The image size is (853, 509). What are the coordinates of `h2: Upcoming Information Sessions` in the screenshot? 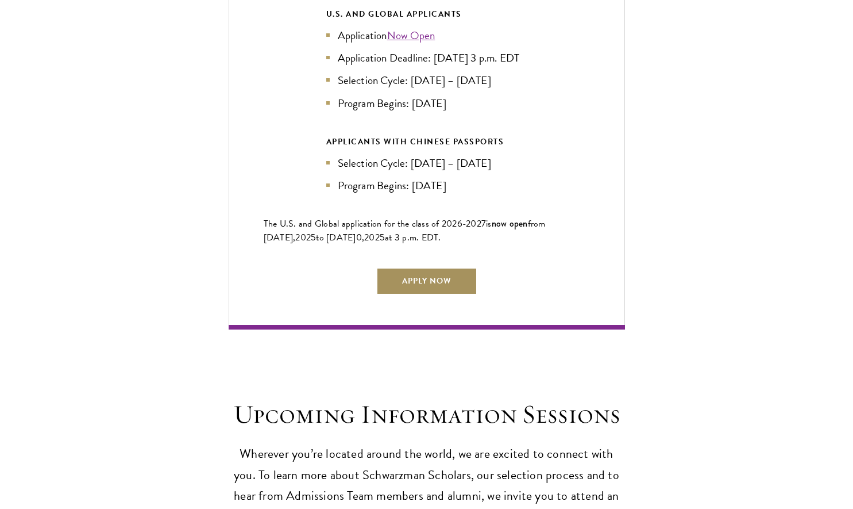 It's located at (427, 414).